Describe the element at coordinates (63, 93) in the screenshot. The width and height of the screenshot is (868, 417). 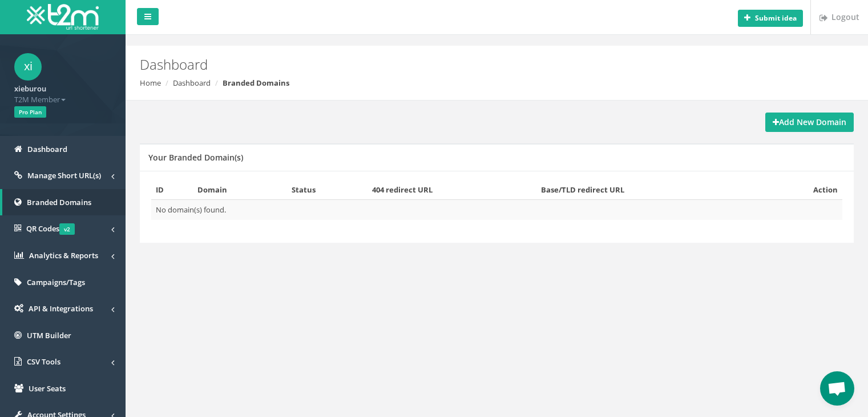
I see `a: xieburou T2M Member` at that location.